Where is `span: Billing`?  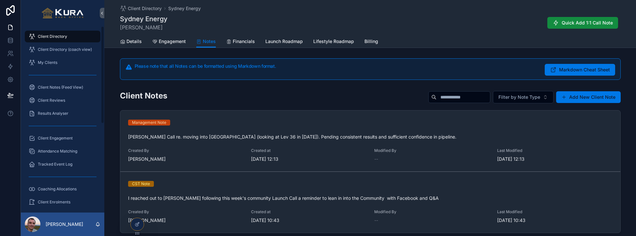
span: Billing is located at coordinates (372, 41).